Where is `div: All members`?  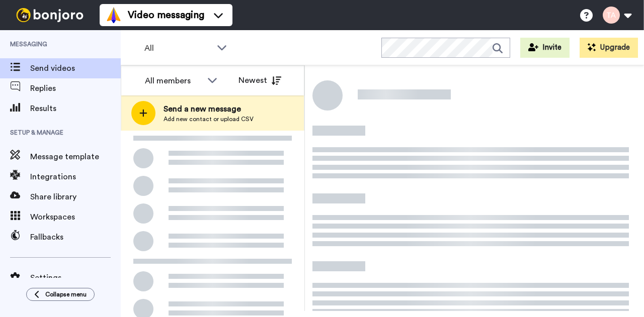 div: All members is located at coordinates (173, 81).